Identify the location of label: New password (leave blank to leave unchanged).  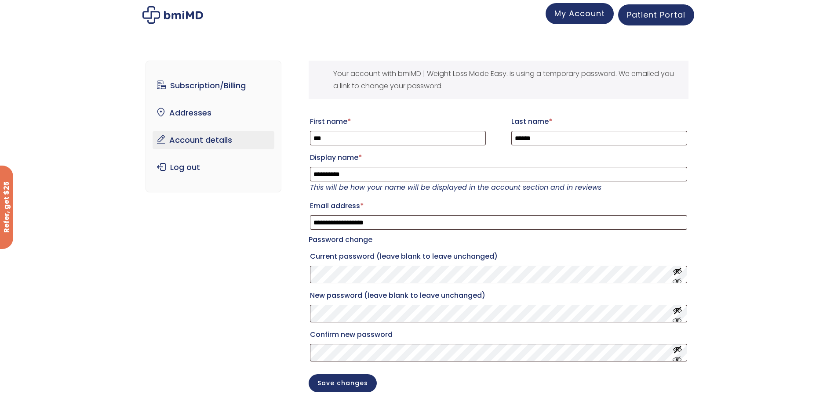
(498, 296).